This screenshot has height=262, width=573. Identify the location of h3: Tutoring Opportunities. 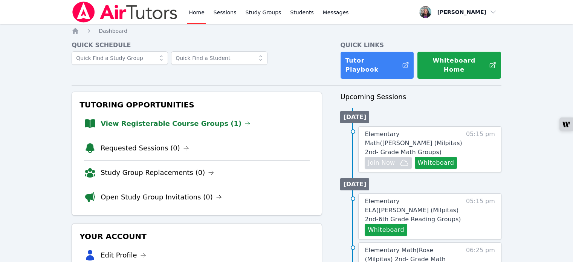
(197, 105).